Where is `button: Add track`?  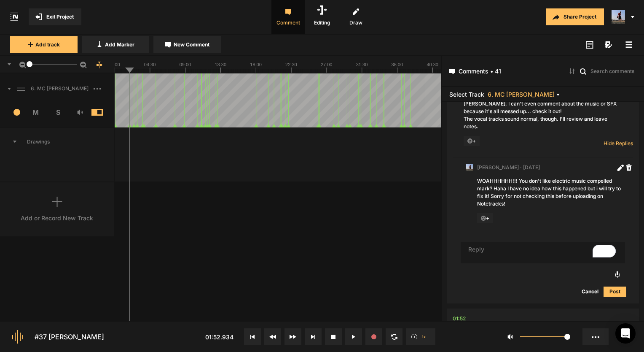 button: Add track is located at coordinates (44, 45).